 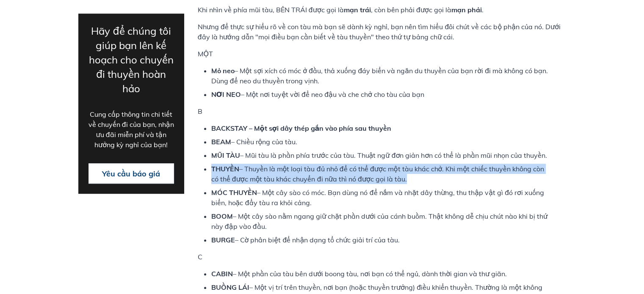 I want to click on font: – Thuyền là một loại tàu đủ nhỏ để có thể được một tàu khác chở. Khi một chiếc thuyền không còn c..., so click(x=378, y=174).